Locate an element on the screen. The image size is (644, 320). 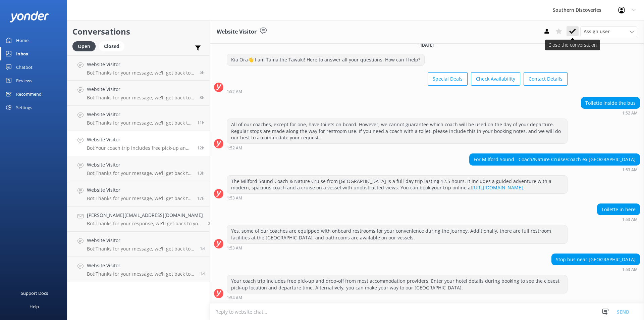
div: Toilette in here is located at coordinates (618, 209).